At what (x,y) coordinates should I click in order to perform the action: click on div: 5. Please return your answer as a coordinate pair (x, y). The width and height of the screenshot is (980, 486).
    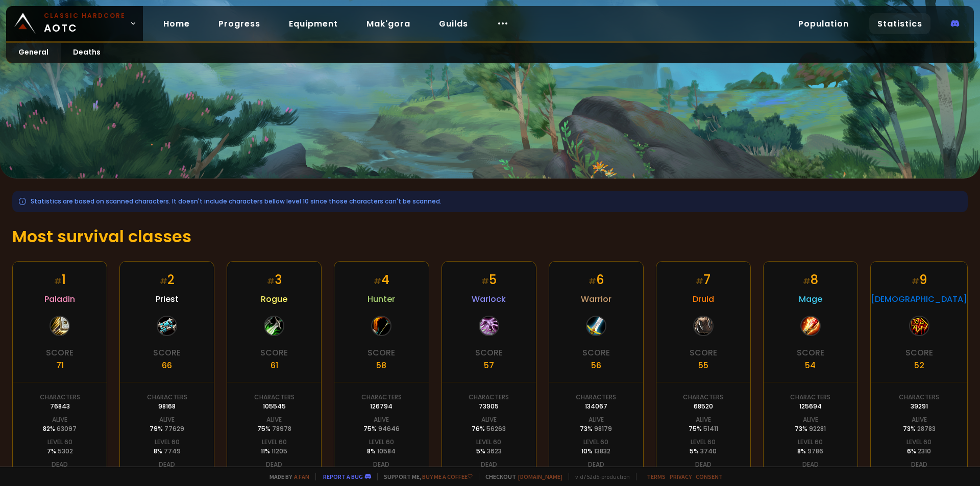
    Looking at the image, I should click on (489, 280).